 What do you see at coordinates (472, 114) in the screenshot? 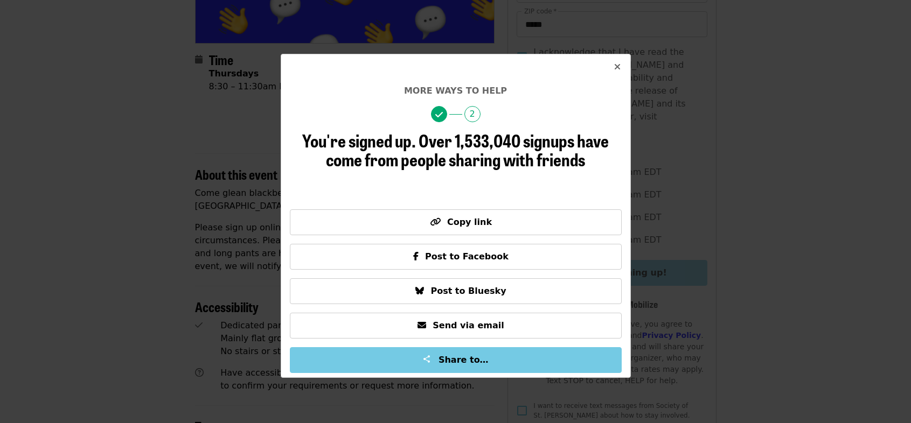
I see `span: 2` at bounding box center [472, 114].